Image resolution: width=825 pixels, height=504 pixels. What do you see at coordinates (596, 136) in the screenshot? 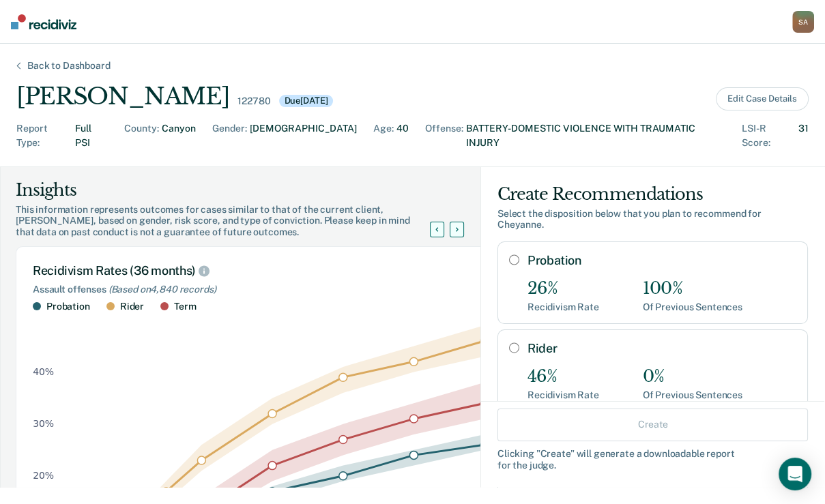
I see `div: BATTERY-DOMESTIC VIOLENCE WITH TRAUMATIC INJURY` at bounding box center [596, 136].